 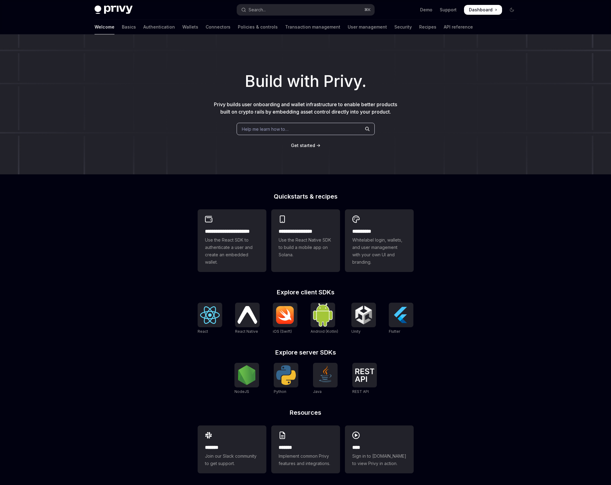 I want to click on a: Security, so click(x=403, y=27).